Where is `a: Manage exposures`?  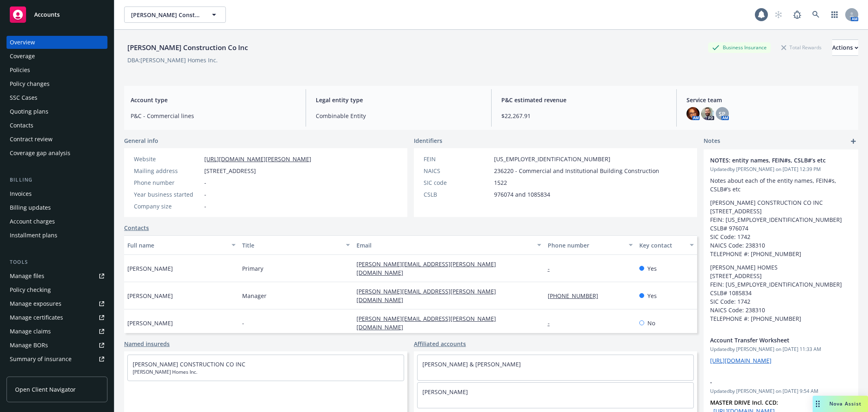 a: Manage exposures is located at coordinates (57, 304).